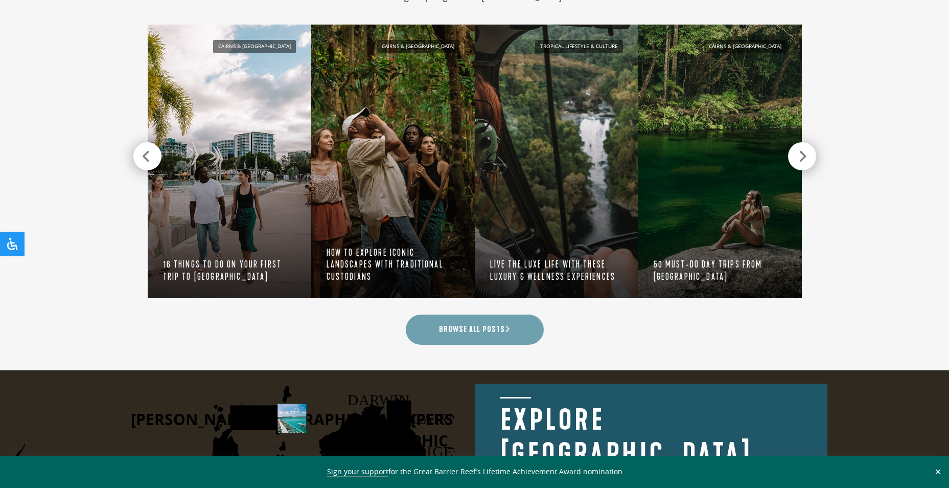 This screenshot has width=949, height=488. I want to click on button: Close, so click(938, 471).